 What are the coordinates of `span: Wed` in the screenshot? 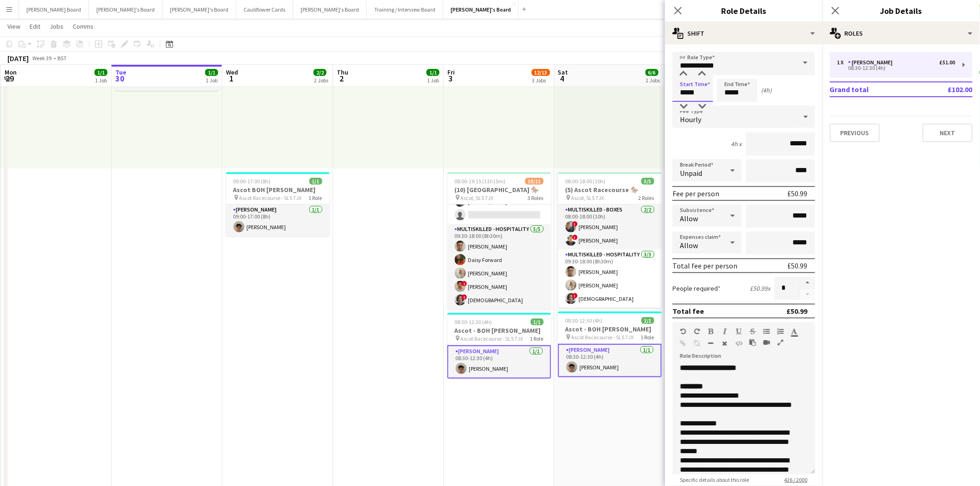 It's located at (232, 72).